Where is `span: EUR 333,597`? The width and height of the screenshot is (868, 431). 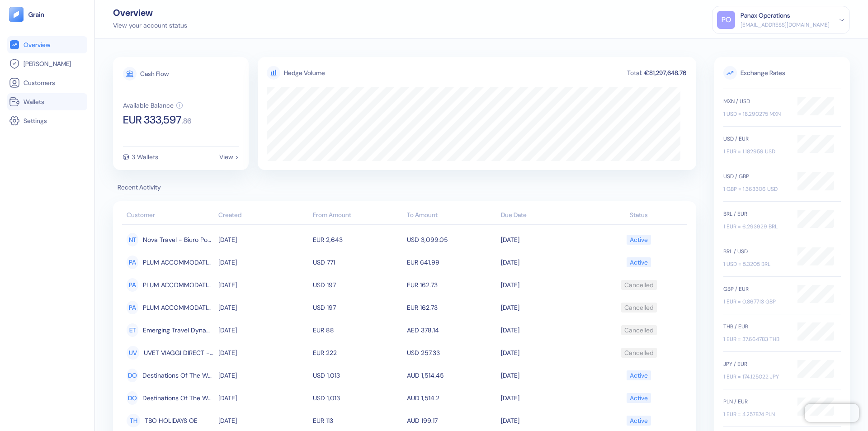 span: EUR 333,597 is located at coordinates (152, 120).